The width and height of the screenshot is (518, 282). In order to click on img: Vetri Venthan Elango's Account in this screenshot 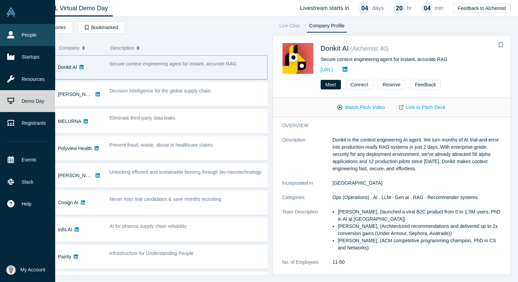, I will do `click(11, 270)`.